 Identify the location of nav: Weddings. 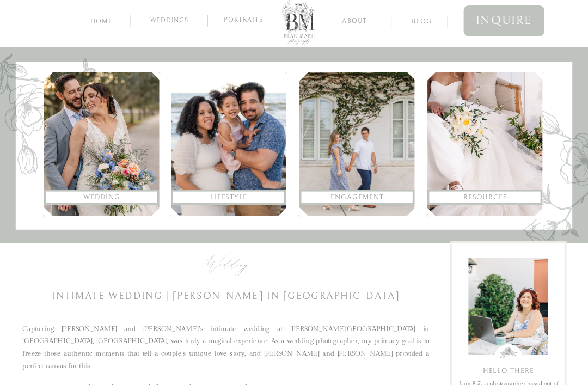
(169, 23).